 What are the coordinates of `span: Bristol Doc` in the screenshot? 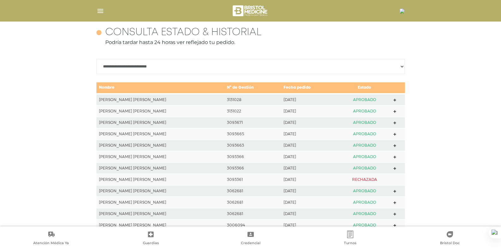 It's located at (450, 243).